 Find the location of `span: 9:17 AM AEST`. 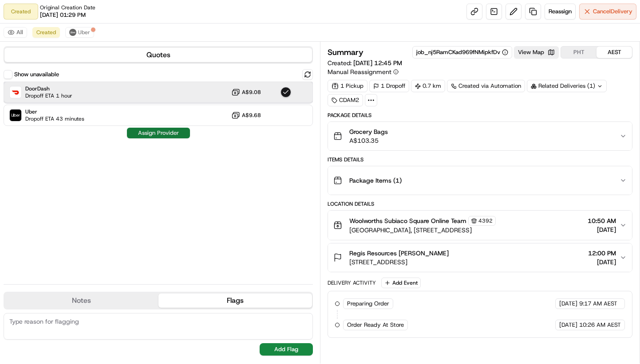

span: 9:17 AM AEST is located at coordinates (598, 304).